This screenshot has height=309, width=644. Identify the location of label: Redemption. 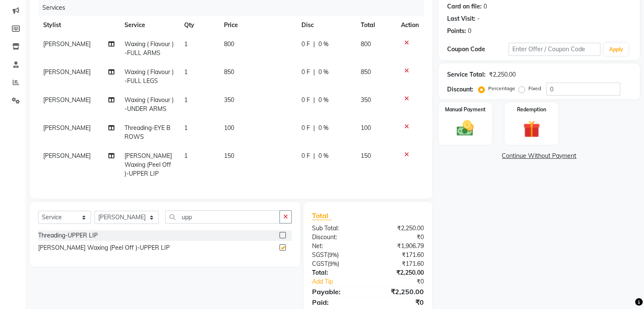
(531, 110).